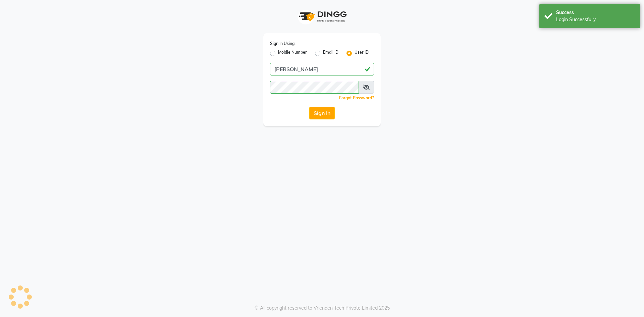 This screenshot has height=317, width=644. Describe the element at coordinates (596, 19) in the screenshot. I see `div: Login Successfully.` at that location.